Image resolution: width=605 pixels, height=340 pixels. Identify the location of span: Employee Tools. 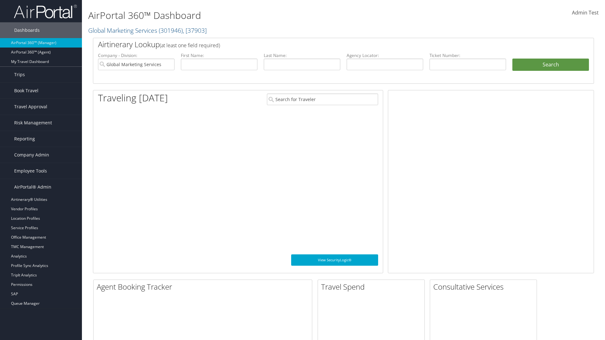
(31, 171).